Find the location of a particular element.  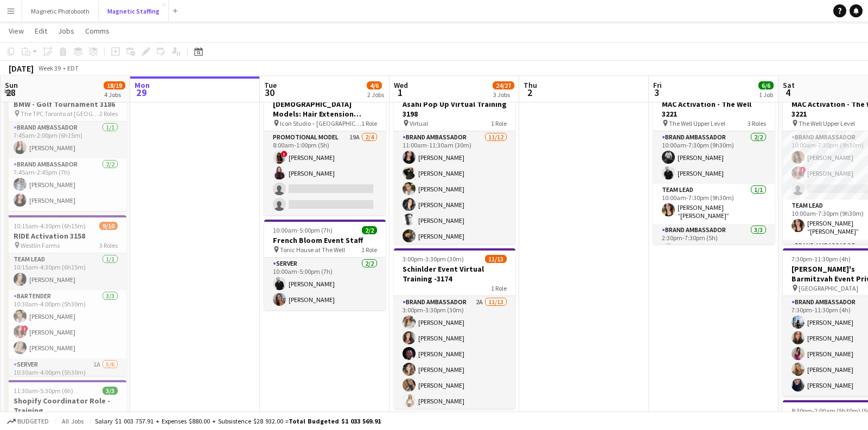

span: View is located at coordinates (16, 31).